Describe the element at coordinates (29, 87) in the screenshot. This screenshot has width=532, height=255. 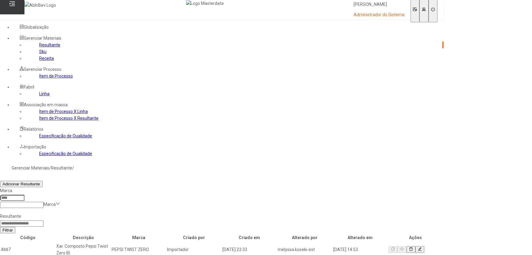
I see `span: Fabril` at that location.